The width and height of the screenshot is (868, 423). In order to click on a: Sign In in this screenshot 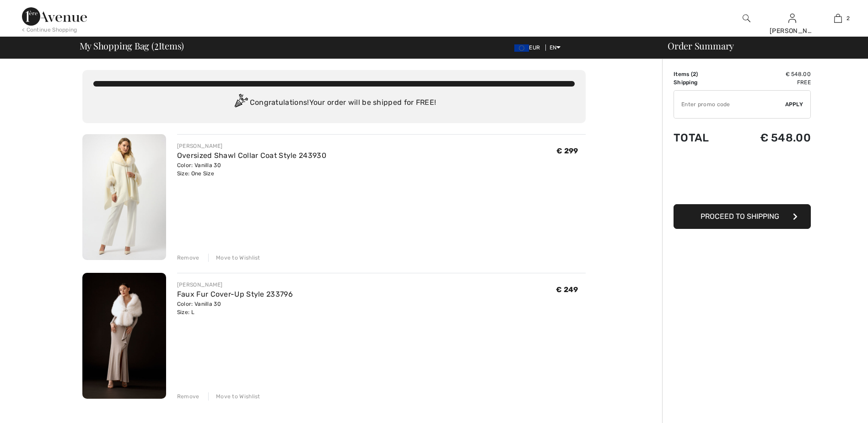, I will do `click(792, 18)`.